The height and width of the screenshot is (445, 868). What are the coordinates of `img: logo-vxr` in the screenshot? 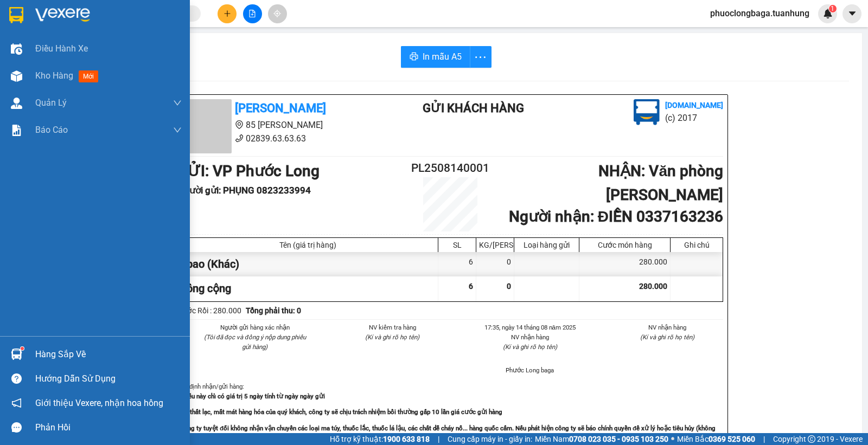 It's located at (16, 15).